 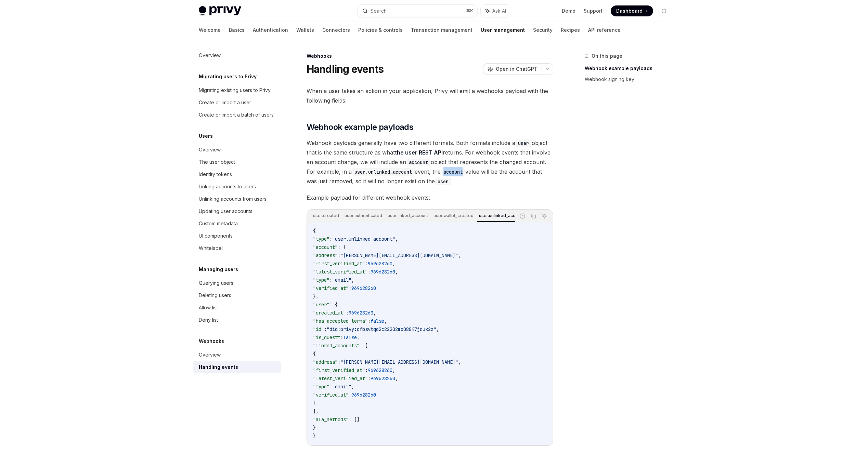 What do you see at coordinates (533, 216) in the screenshot?
I see `button: Copy the contents from the code block` at bounding box center [533, 216].